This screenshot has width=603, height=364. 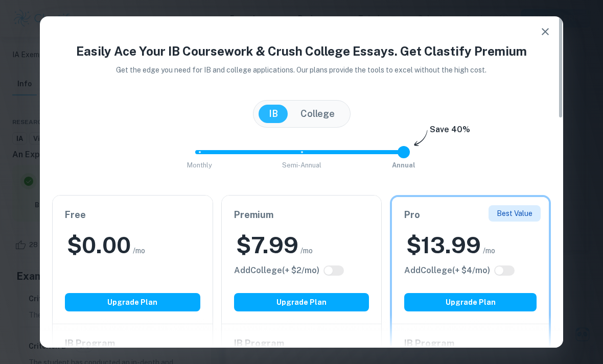 What do you see at coordinates (470, 215) in the screenshot?
I see `h6: Pro` at bounding box center [470, 215].